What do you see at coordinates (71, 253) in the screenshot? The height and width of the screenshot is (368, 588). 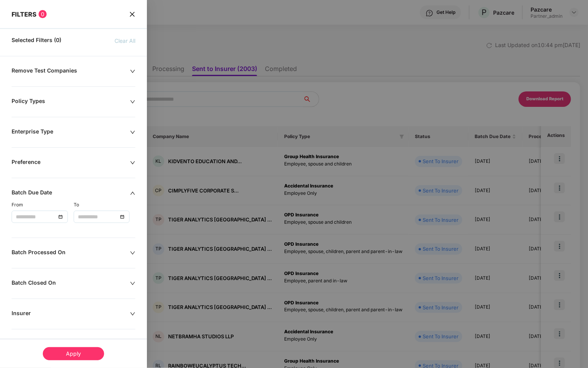 I see `div: Batch Processed On` at bounding box center [71, 253].